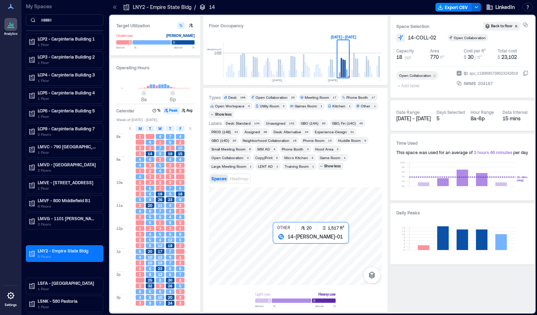  I want to click on span: IWMS, so click(470, 83).